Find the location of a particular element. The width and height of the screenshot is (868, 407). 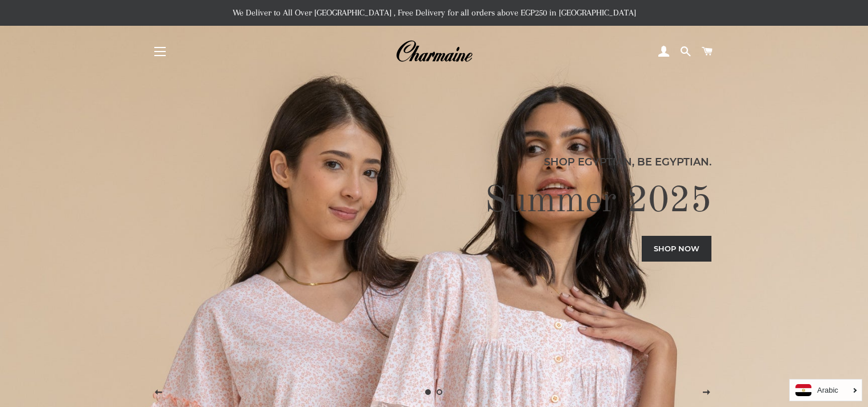

i: Arabic is located at coordinates (827, 390).